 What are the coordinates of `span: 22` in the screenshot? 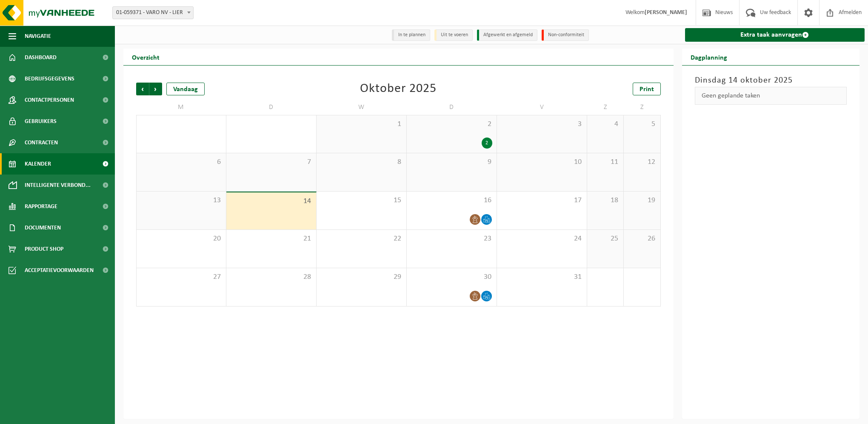 It's located at (361, 238).